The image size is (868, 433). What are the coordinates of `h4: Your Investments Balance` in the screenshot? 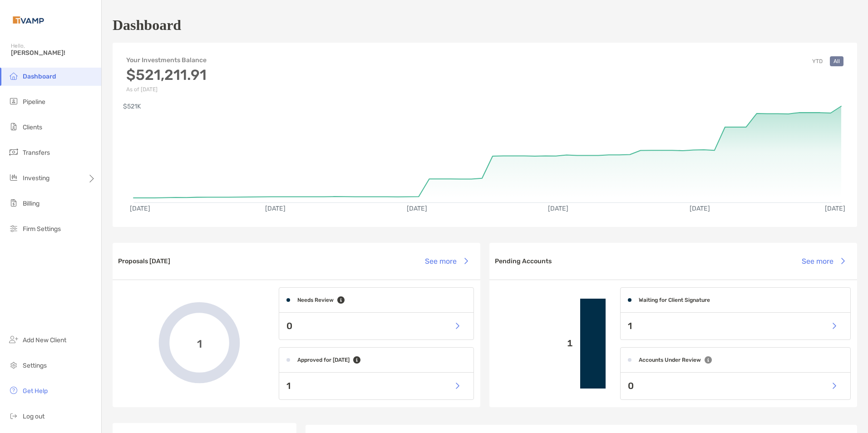 It's located at (166, 60).